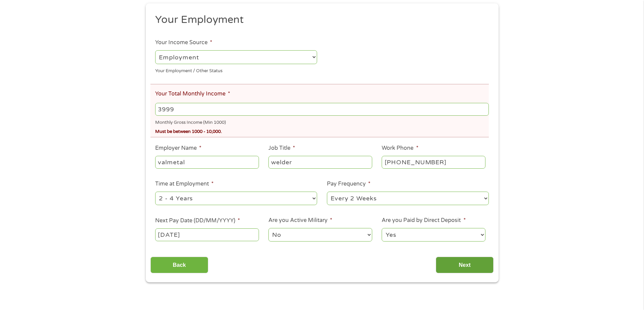 This screenshot has height=310, width=644. Describe the element at coordinates (464, 265) in the screenshot. I see `input: Next` at that location.